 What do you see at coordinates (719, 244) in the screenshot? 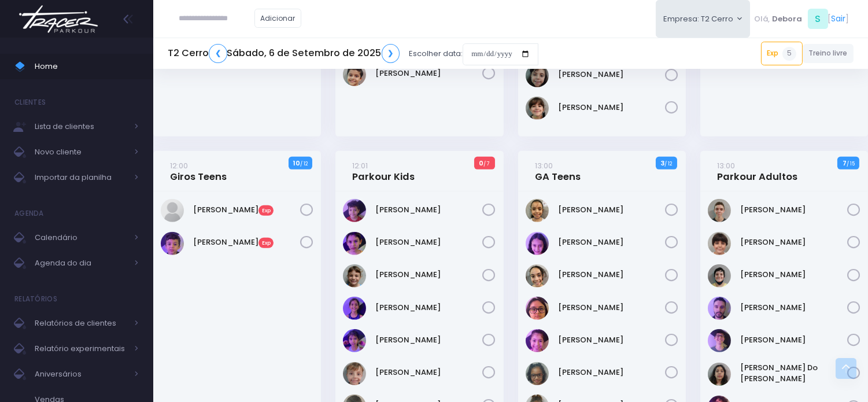
I see `img: Henrique Villas Boas` at bounding box center [719, 244].